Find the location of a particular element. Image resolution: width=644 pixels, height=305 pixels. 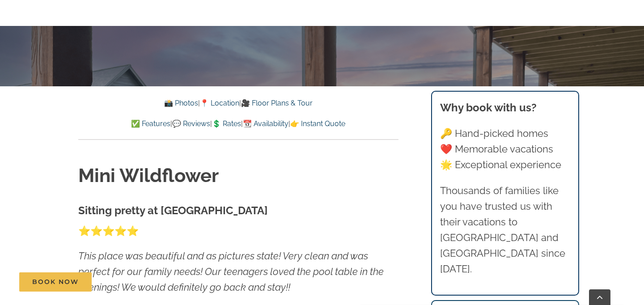

h1: Mini Wildflower is located at coordinates (239, 176).